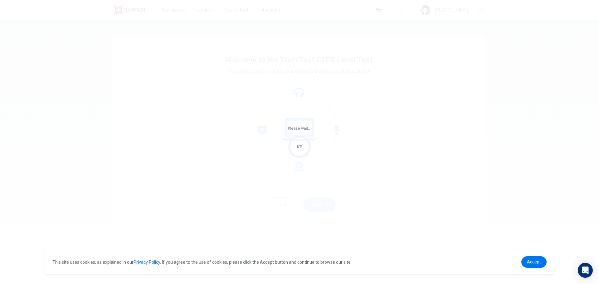 The width and height of the screenshot is (599, 284). What do you see at coordinates (534, 262) in the screenshot?
I see `span: Accept` at bounding box center [534, 262].